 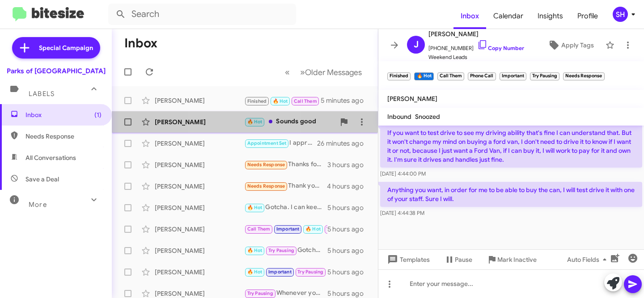 I want to click on small: 🔥 Hot, so click(x=424, y=76).